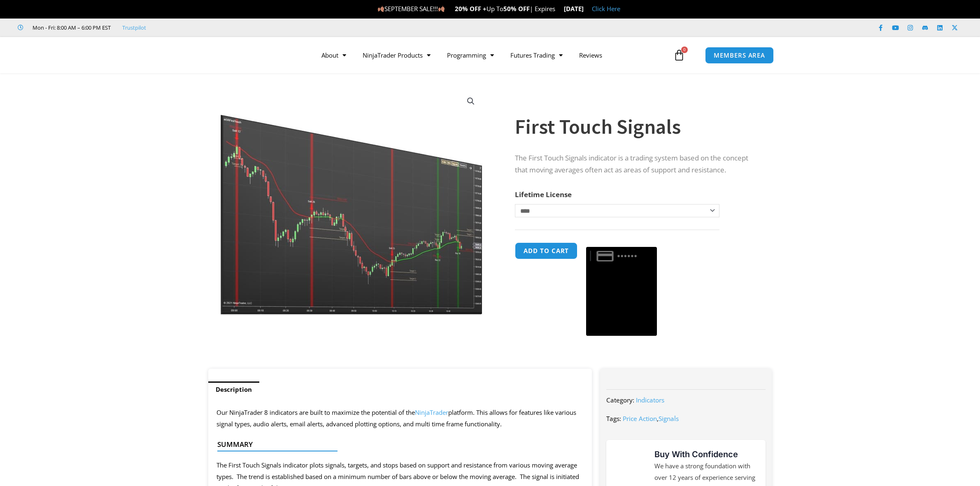 The image size is (980, 486). I want to click on a: 0, so click(679, 55).